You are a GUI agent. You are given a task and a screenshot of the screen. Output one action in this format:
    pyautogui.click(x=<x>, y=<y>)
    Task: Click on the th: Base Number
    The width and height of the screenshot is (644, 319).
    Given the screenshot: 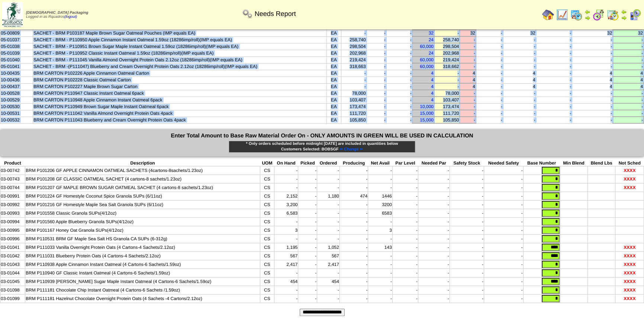 What is the action you would take?
    pyautogui.click(x=541, y=163)
    